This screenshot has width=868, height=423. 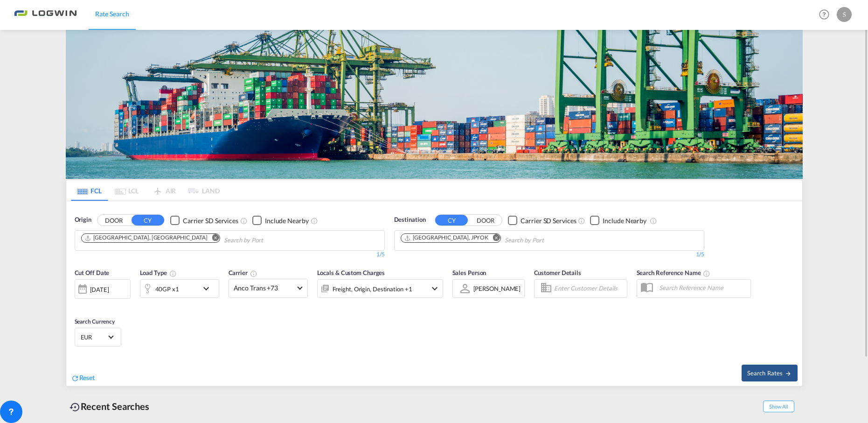 What do you see at coordinates (372, 288) in the screenshot?
I see `div: Freight Origin Destination Factory Stuffing` at bounding box center [372, 288].